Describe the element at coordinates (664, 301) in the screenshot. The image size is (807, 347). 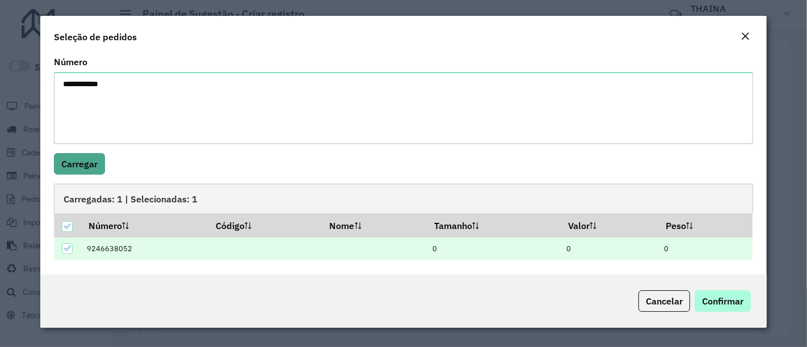
I see `span: Cancelar` at that location.